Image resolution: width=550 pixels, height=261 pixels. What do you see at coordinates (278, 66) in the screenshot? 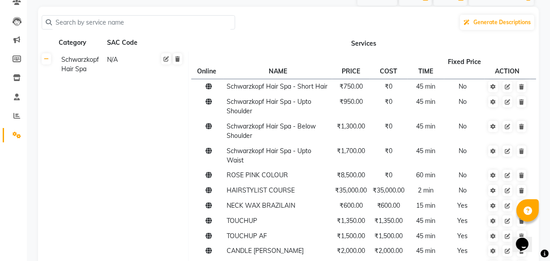
I see `th: NAME` at bounding box center [278, 66].